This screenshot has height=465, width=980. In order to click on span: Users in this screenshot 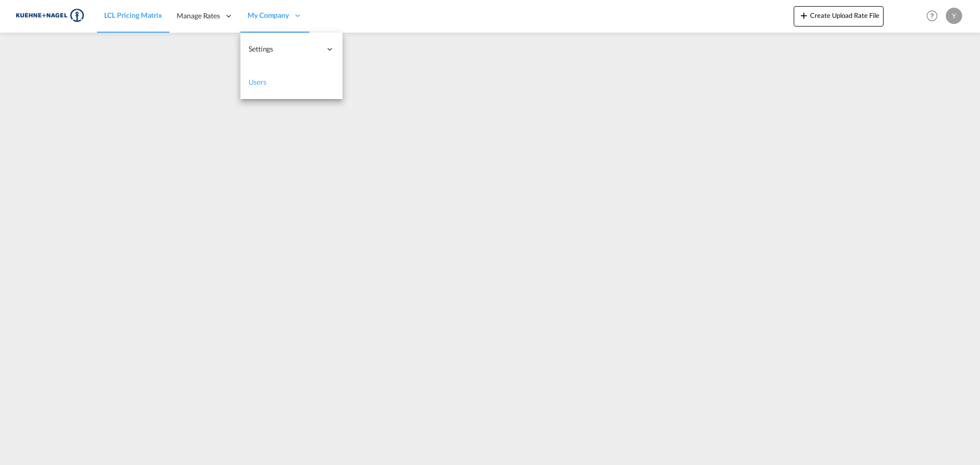, I will do `click(257, 81)`.